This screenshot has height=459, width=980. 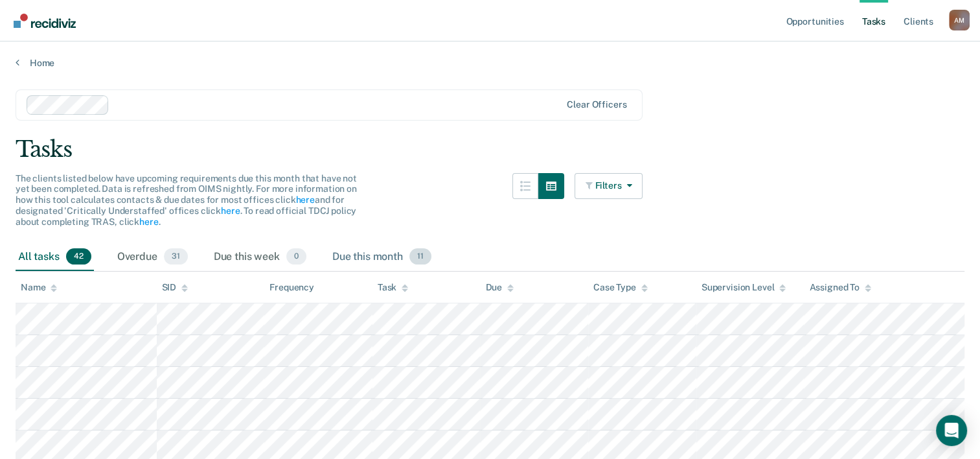 I want to click on div: SID, so click(x=175, y=287).